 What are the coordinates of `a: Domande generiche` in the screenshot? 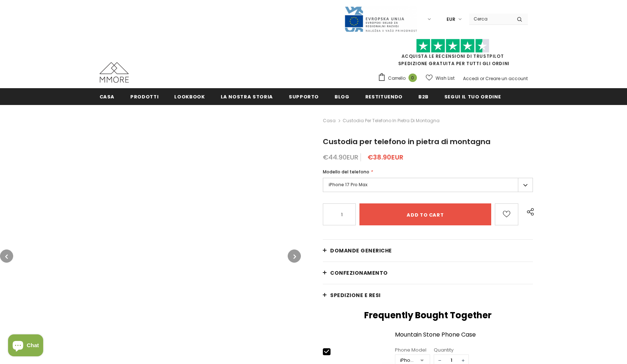 It's located at (428, 250).